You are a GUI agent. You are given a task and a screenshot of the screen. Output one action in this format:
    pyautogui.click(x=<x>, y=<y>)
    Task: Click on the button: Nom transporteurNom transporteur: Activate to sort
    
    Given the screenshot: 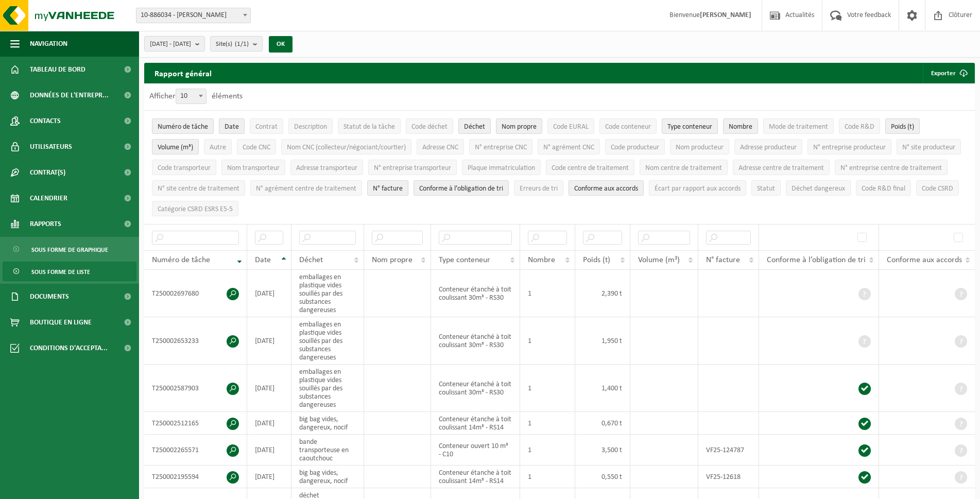 What is the action you would take?
    pyautogui.click(x=254, y=168)
    